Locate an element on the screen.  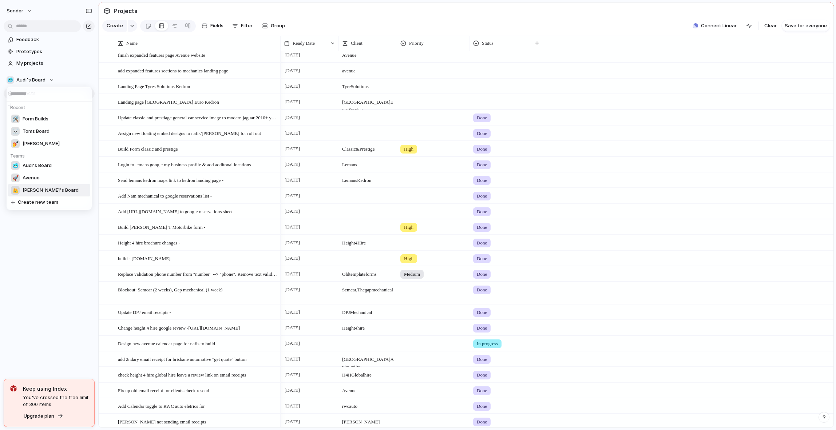
span: Avenue is located at coordinates (31, 178).